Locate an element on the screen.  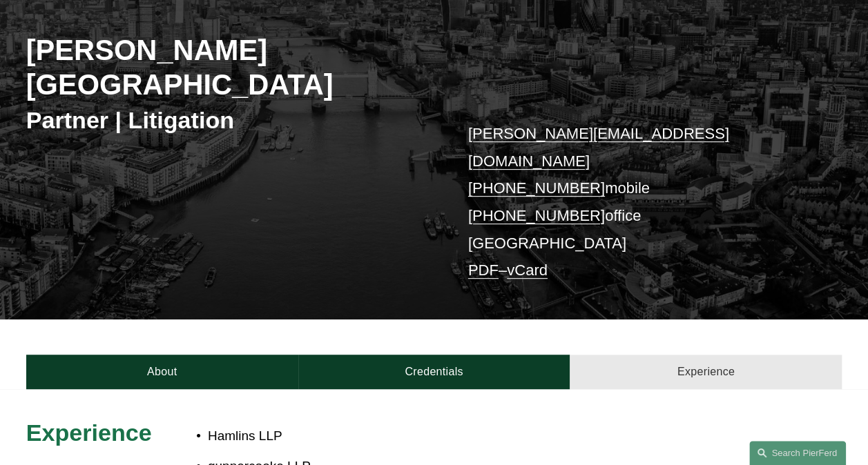
a: Credentials is located at coordinates (434, 372).